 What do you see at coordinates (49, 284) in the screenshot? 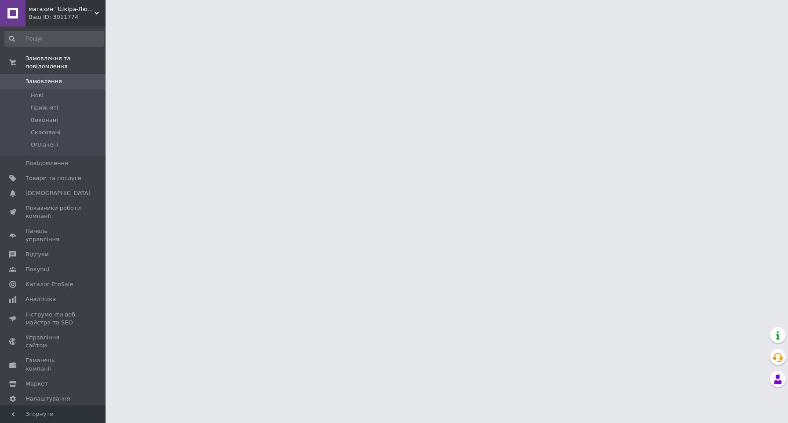
I see `span: Каталог ProSale` at bounding box center [49, 284].